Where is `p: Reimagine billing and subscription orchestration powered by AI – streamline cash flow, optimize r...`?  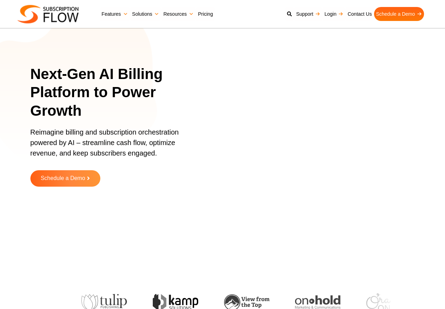
p: Reimagine billing and subscription orchestration powered by AI – streamline cash flow, optimize r... is located at coordinates (113, 146).